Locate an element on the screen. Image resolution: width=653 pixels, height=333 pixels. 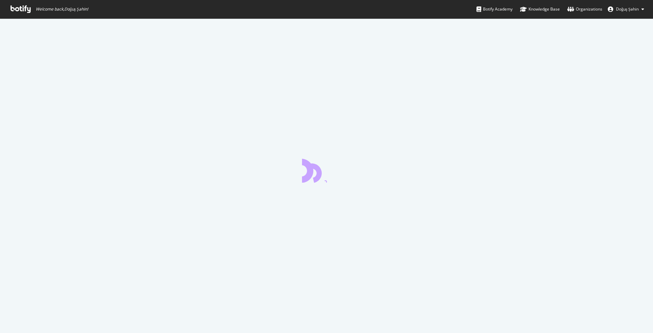
div: animation is located at coordinates (326, 170).